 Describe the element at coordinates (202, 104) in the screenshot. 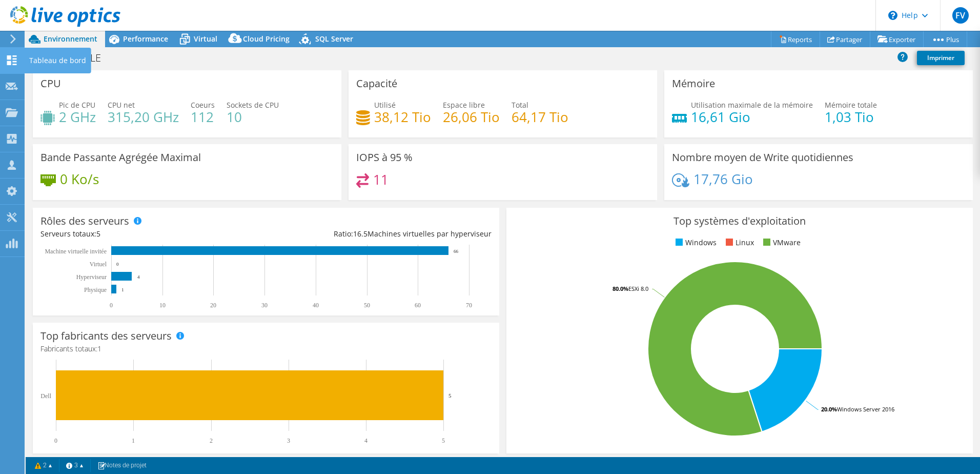

I see `span: Coeurs` at that location.